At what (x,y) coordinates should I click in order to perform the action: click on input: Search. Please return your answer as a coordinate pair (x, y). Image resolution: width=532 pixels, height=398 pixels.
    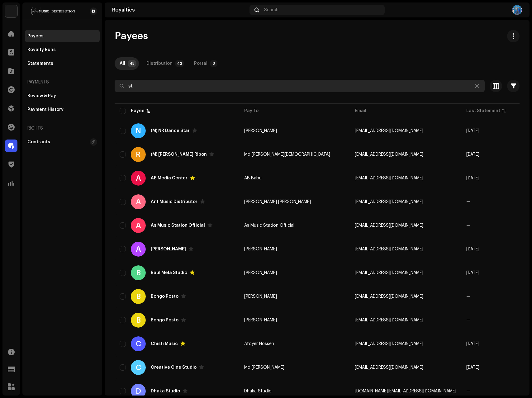
    Looking at the image, I should click on (300, 86).